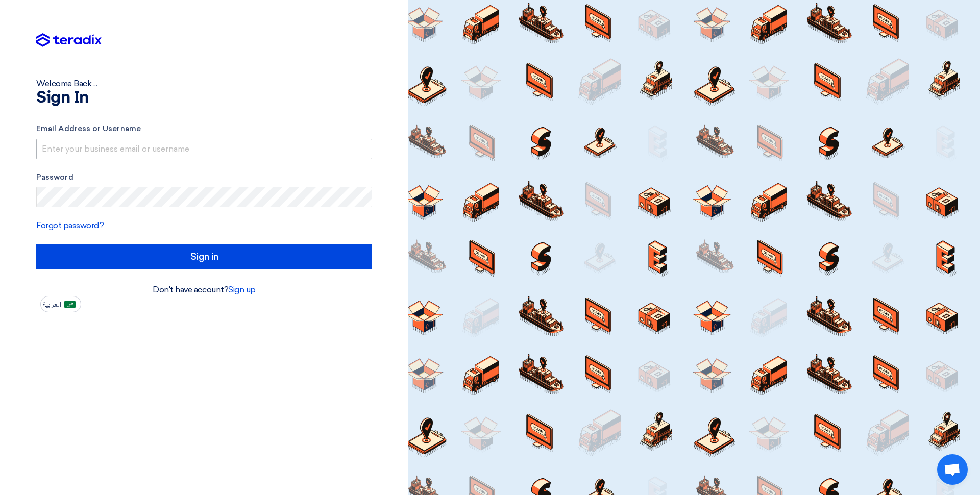 Image resolution: width=980 pixels, height=495 pixels. What do you see at coordinates (204, 257) in the screenshot?
I see `input: Sign in` at bounding box center [204, 257].